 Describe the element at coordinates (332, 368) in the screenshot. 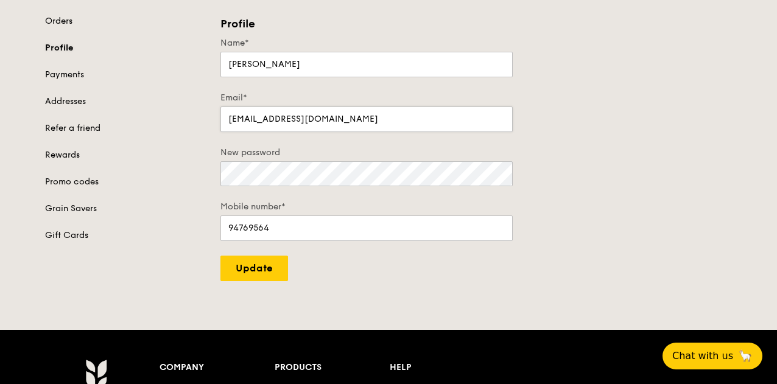

I see `div: Products` at that location.